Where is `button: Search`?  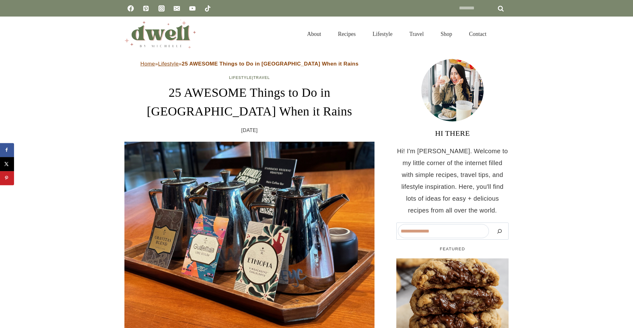
button: Search is located at coordinates (499, 231).